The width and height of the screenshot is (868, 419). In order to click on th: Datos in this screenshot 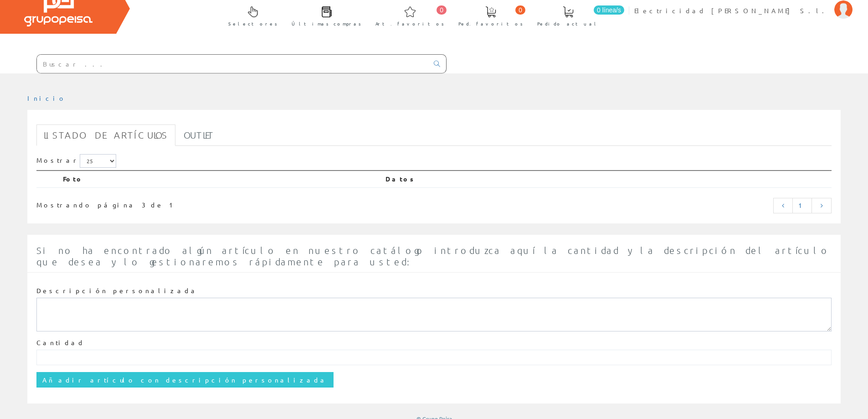, I will do `click(606, 178)`.